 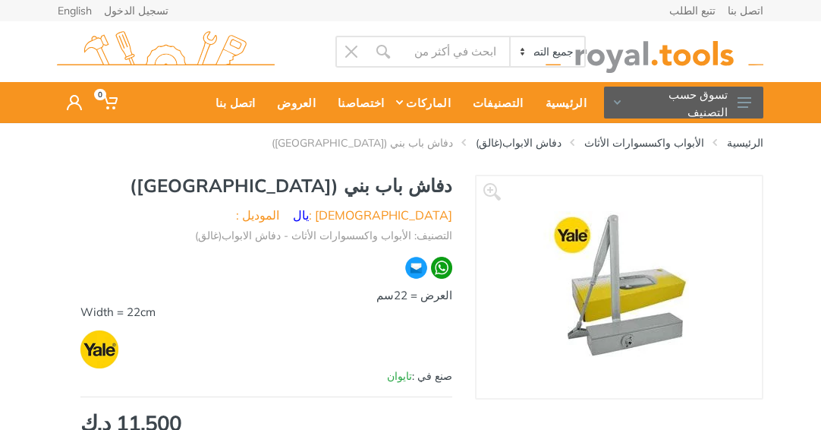 I want to click on a: التصنيفات, so click(x=494, y=102).